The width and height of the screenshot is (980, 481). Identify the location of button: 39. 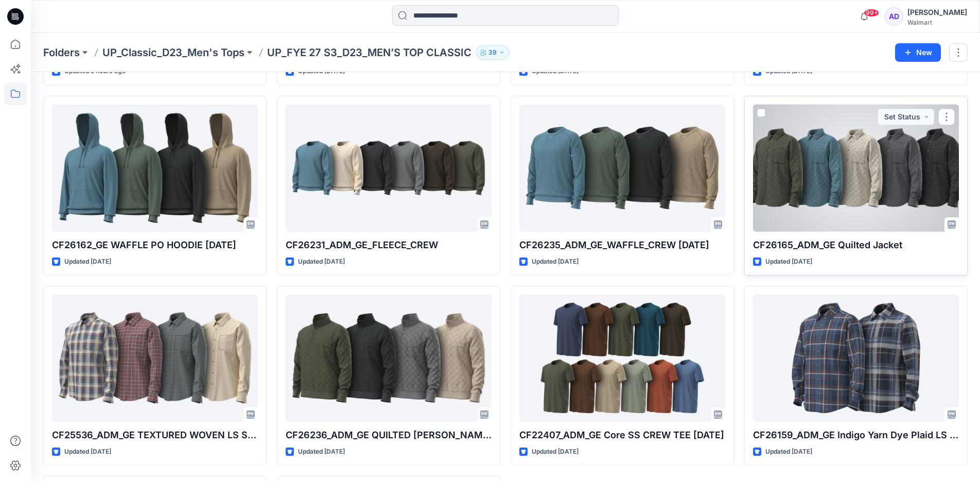
(493, 53).